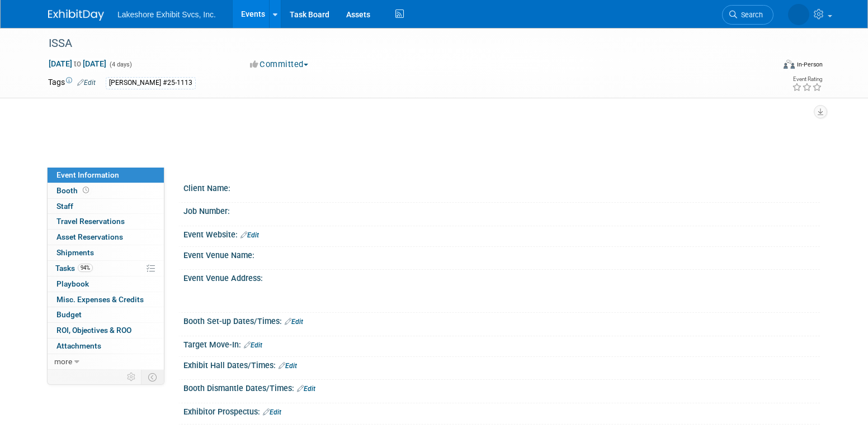 The height and width of the screenshot is (429, 868). What do you see at coordinates (502, 254) in the screenshot?
I see `div: Event Venue Name:` at bounding box center [502, 254].